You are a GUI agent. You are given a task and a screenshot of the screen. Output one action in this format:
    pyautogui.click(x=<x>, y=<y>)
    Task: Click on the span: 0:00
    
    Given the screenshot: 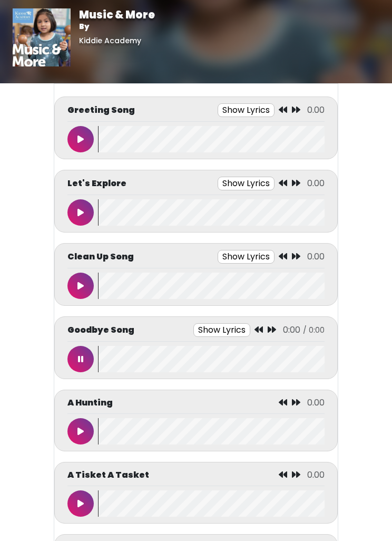 What is the action you would take?
    pyautogui.click(x=292, y=330)
    